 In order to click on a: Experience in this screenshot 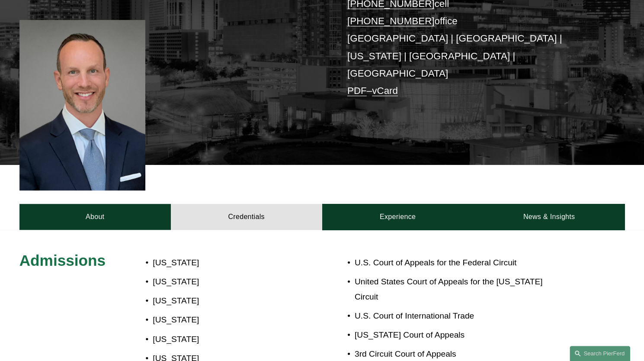, I will do `click(398, 217)`.